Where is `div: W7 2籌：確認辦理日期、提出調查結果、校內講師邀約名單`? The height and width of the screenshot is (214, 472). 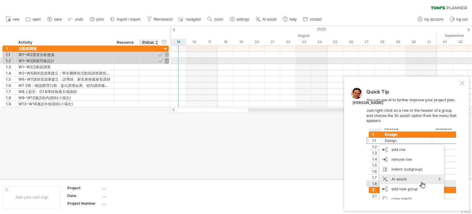 div: W7 2籌：確認辦理日期、提出調查結果、校內講師邀約名單 is located at coordinates (65, 85).